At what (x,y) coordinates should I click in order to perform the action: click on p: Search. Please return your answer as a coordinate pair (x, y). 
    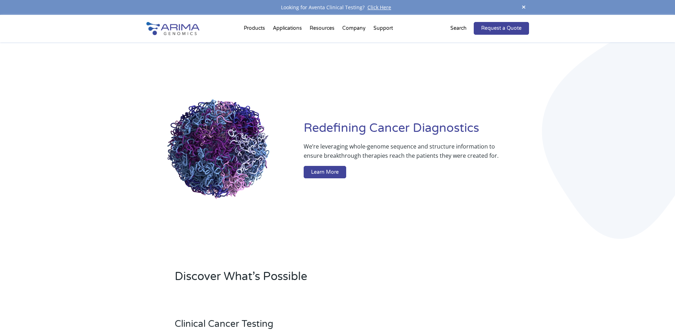
    Looking at the image, I should click on (458, 28).